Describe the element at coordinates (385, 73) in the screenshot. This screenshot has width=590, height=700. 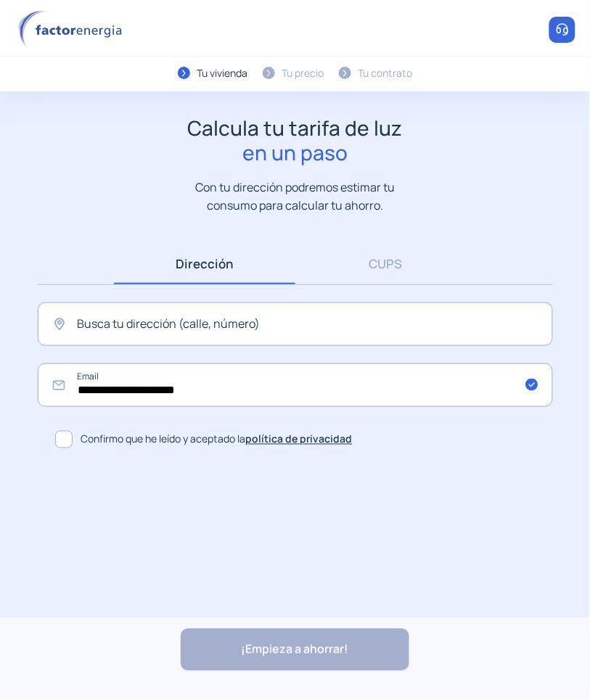
I see `div: Tu contrato` at that location.